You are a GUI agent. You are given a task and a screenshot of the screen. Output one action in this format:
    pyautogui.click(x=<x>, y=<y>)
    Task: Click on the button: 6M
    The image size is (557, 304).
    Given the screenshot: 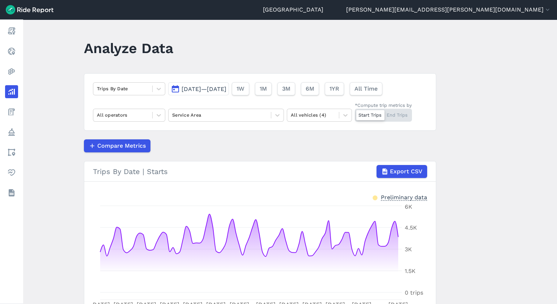 What is the action you would take?
    pyautogui.click(x=310, y=89)
    